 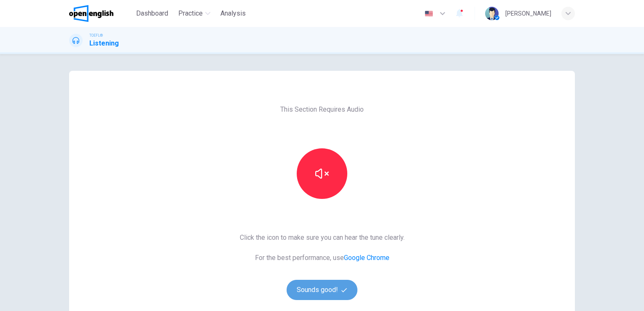 I want to click on span: Click the icon to make sure you can hear the tune clearly., so click(x=322, y=238).